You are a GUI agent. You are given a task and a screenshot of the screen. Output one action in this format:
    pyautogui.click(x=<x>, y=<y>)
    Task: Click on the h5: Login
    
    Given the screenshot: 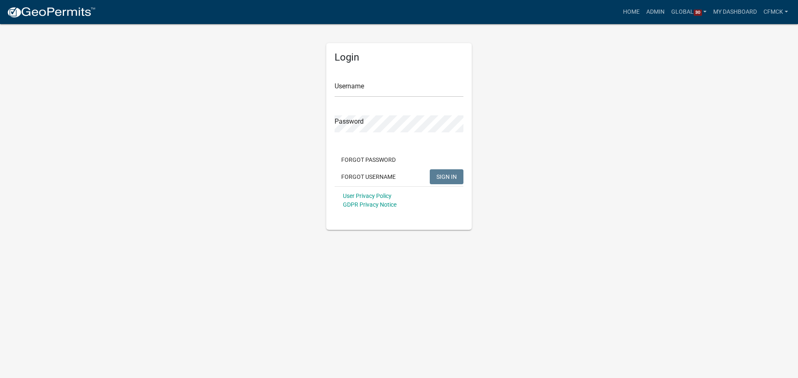 What is the action you would take?
    pyautogui.click(x=399, y=57)
    